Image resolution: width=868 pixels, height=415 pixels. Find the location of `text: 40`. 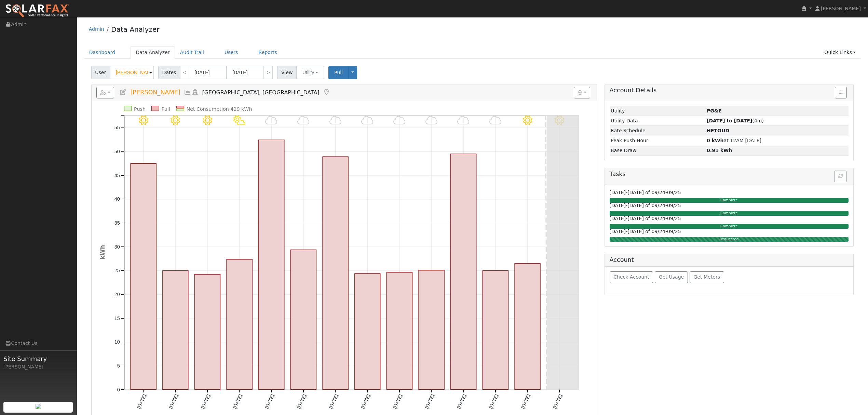

text: 40 is located at coordinates (117, 199).